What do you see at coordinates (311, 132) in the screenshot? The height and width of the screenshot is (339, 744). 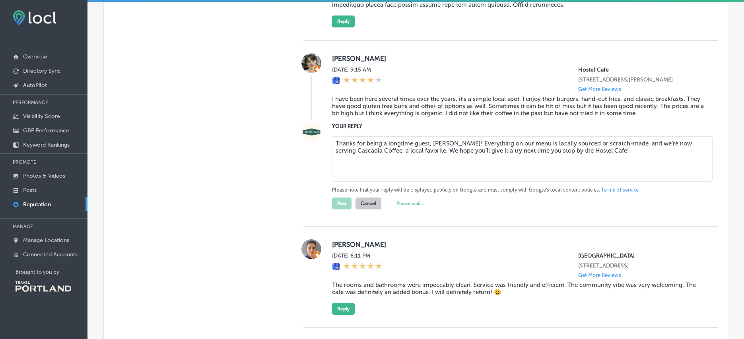 I see `img: Image` at bounding box center [311, 132].